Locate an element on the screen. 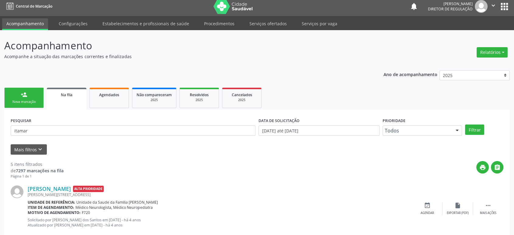 This screenshot has width=514, height=235. div: de is located at coordinates (37, 170).